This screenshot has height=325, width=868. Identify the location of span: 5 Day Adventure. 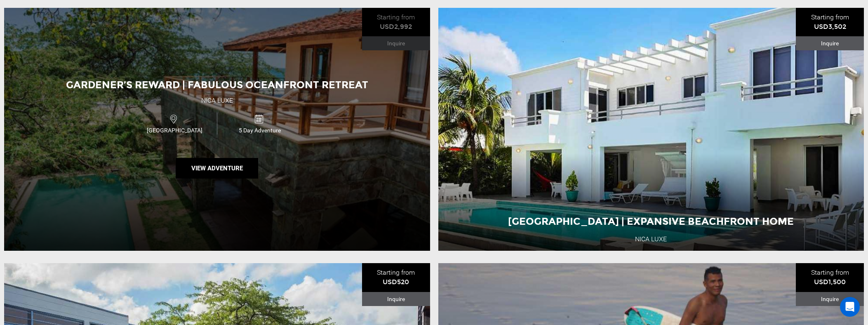
(259, 131).